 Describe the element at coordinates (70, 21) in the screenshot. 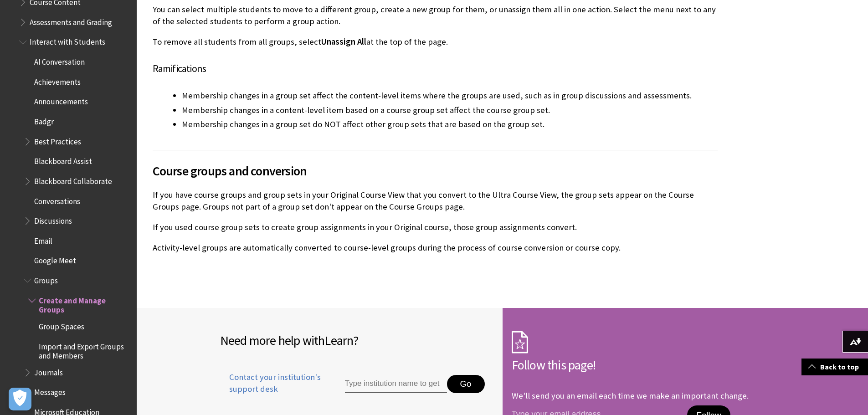

I see `span: Assessments and Grading` at that location.